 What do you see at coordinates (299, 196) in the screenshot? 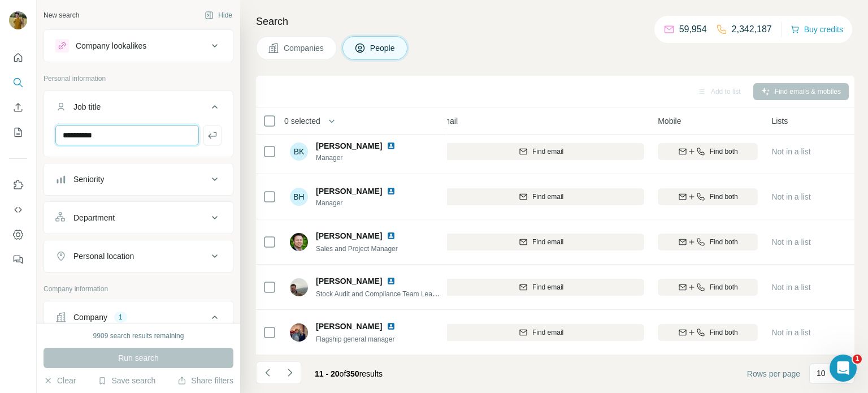
I see `div: BH` at bounding box center [299, 196].